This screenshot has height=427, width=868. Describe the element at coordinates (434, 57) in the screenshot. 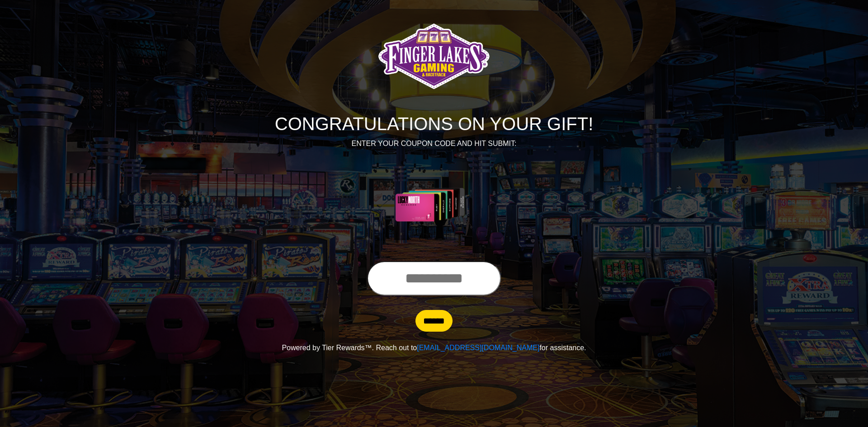

I see `img: Logo` at that location.